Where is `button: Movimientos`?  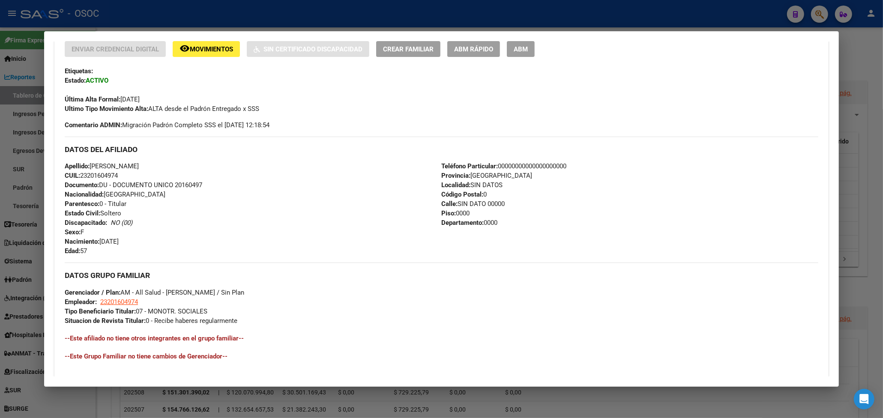 button: Movimientos is located at coordinates (206, 49).